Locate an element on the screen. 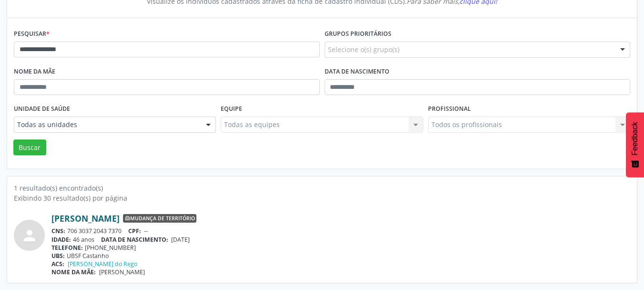 The height and width of the screenshot is (290, 644). span: DATA DE NASCIMENTO: is located at coordinates (135, 239).